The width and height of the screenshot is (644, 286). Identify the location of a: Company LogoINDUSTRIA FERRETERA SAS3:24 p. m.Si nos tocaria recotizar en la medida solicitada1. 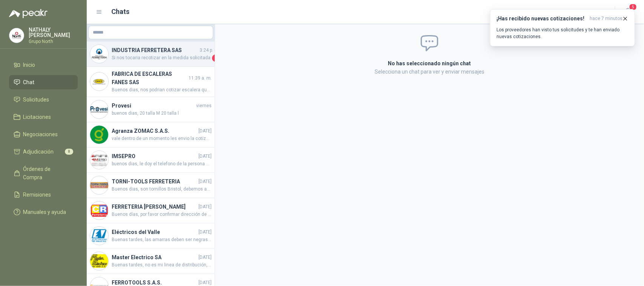
(150, 54).